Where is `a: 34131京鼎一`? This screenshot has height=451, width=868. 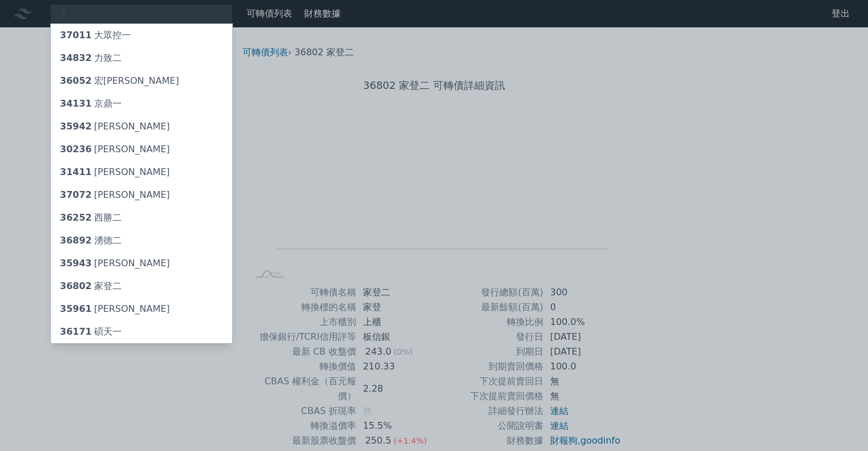
a: 34131京鼎一 is located at coordinates (142, 104).